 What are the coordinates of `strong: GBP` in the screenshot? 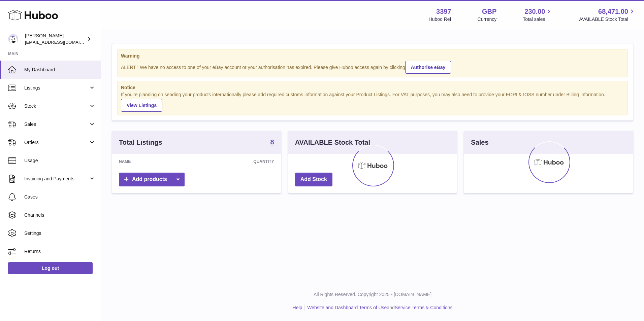 It's located at (489, 11).